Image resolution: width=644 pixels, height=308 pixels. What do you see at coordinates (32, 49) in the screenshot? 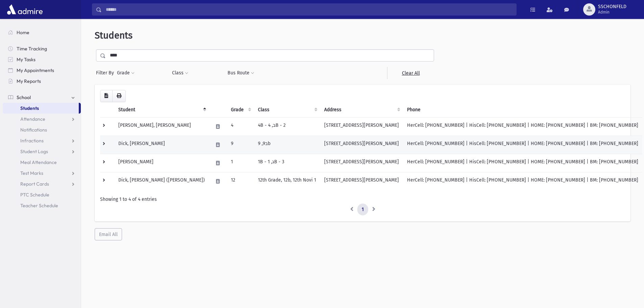
I see `span: Time Tracking` at bounding box center [32, 49].